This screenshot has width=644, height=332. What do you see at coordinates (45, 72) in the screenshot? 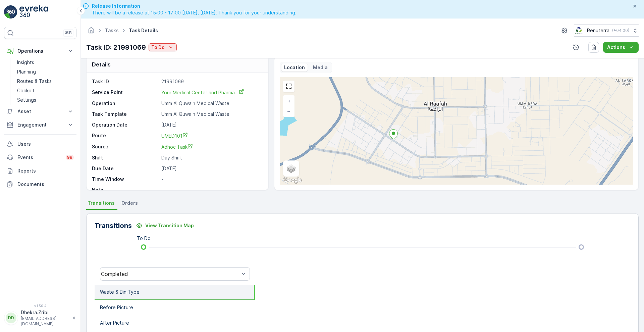
I see `a: Planning` at bounding box center [45, 72].